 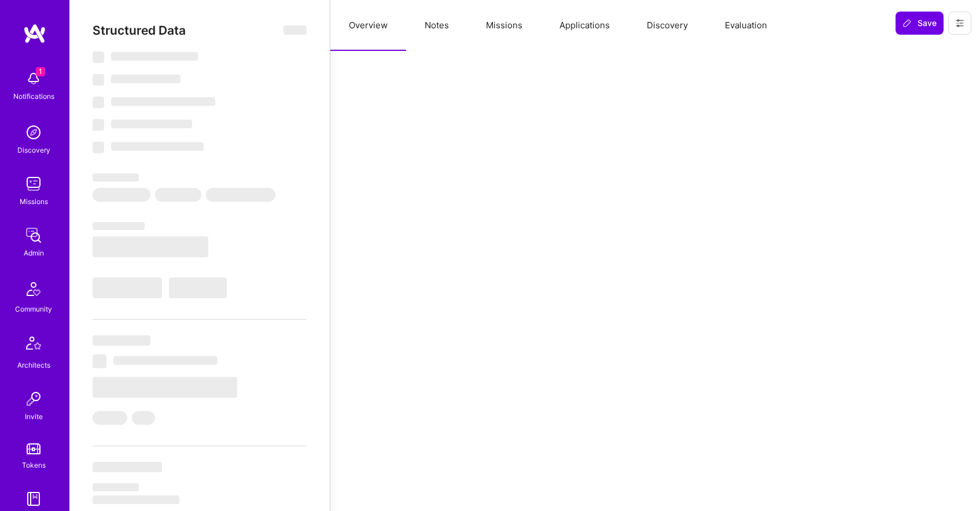 What do you see at coordinates (33, 345) in the screenshot?
I see `img: Architects` at bounding box center [33, 345].